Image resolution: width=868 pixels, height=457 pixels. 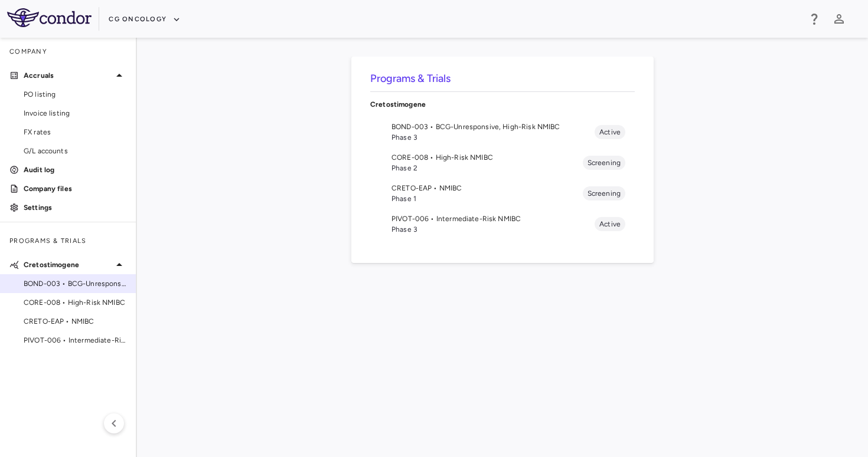 What do you see at coordinates (487, 199) in the screenshot?
I see `span: Phase 1` at bounding box center [487, 199].